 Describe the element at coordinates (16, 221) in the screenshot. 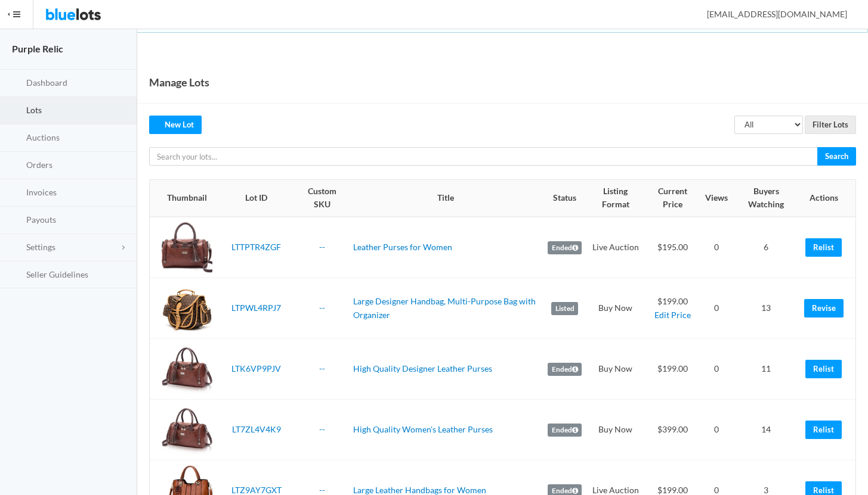

I see `ion-icon: paper plane` at that location.